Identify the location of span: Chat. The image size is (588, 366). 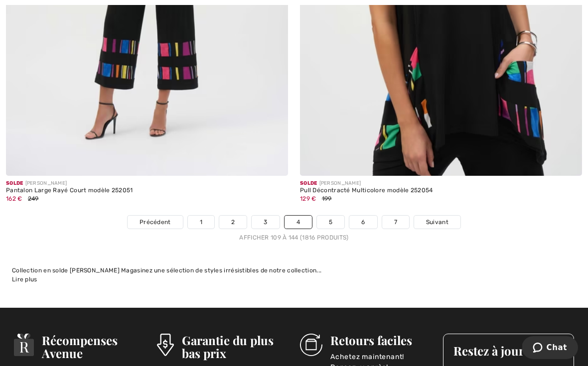
(34, 12).